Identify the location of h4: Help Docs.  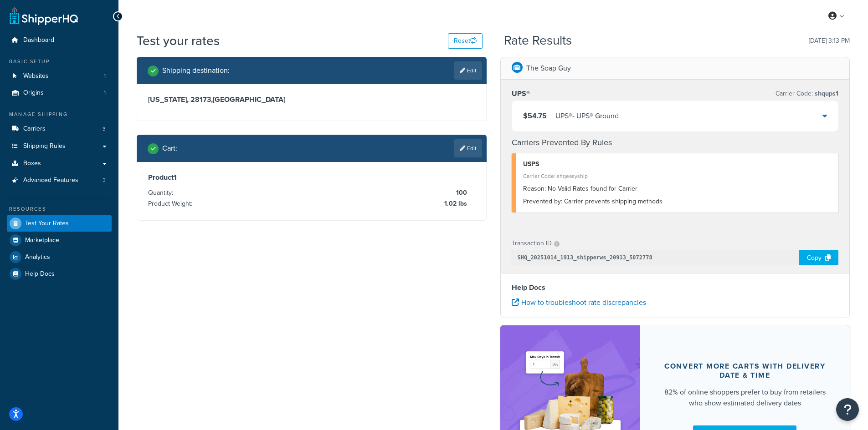
(675, 288).